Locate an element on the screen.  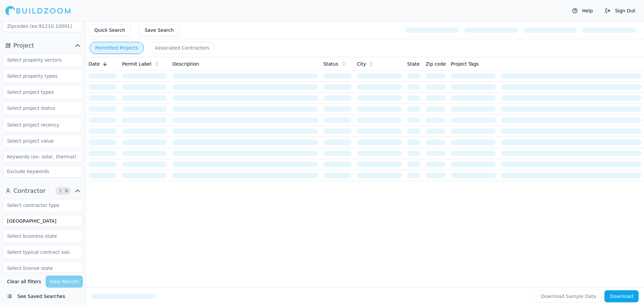
input: Zipcodes (ex:91210,10001) is located at coordinates (43, 26).